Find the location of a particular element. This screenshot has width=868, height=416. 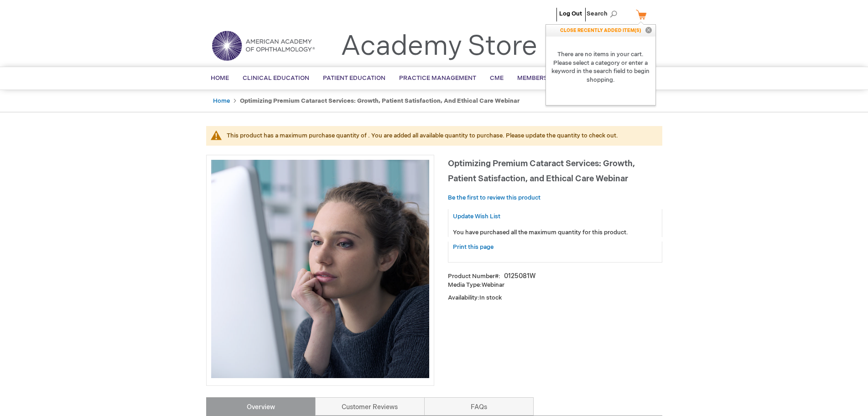

span: Update Wish List is located at coordinates (477, 216).